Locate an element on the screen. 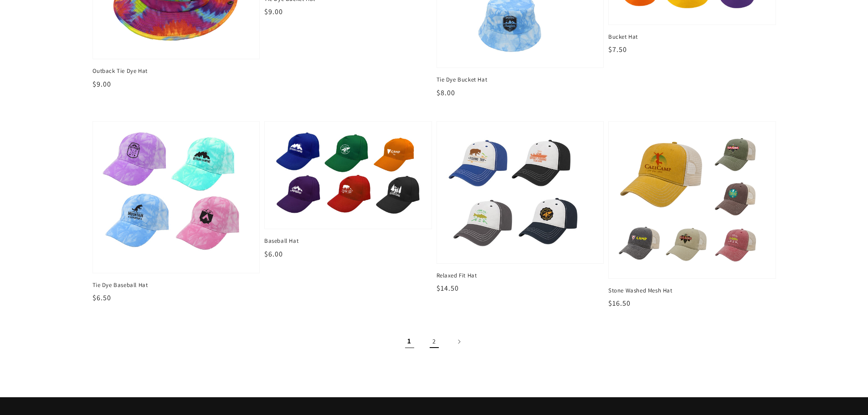  span: Page 1 is located at coordinates (409, 342).